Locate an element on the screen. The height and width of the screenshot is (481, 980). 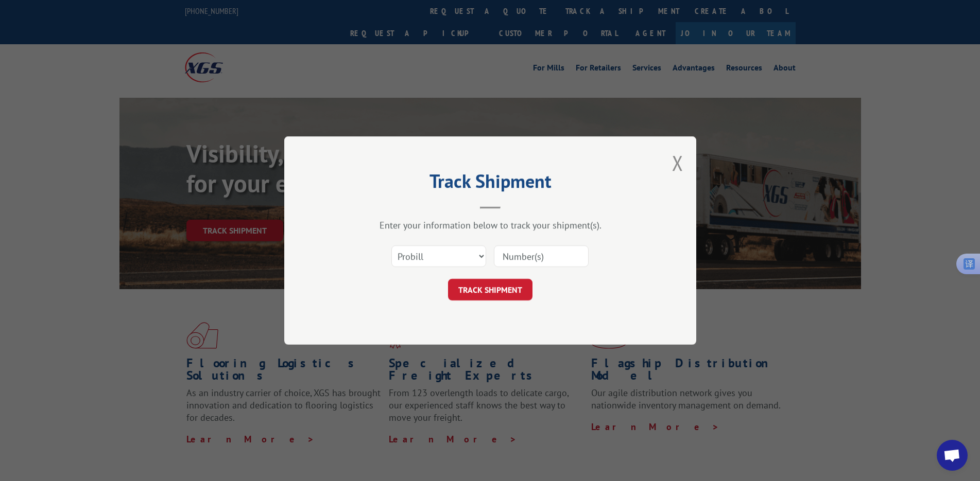
h2: Track Shipment is located at coordinates (490, 184).